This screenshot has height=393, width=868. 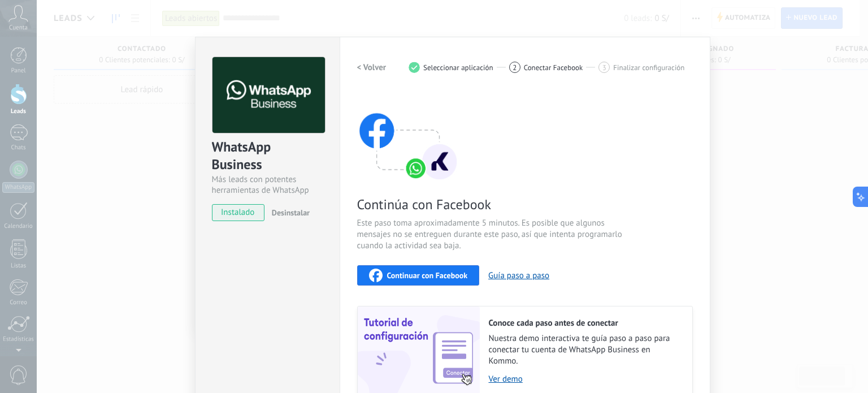 What do you see at coordinates (605, 67) in the screenshot?
I see `span: 3` at bounding box center [605, 67].